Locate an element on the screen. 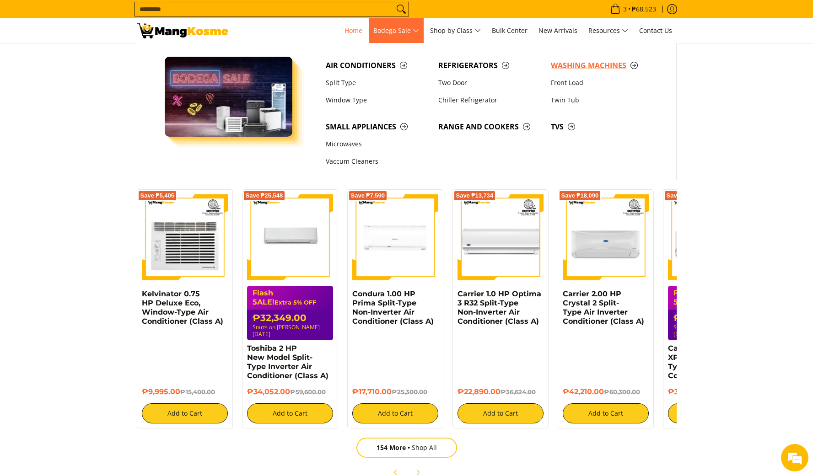 The width and height of the screenshot is (813, 476). span: Refrigerators is located at coordinates (490, 65).